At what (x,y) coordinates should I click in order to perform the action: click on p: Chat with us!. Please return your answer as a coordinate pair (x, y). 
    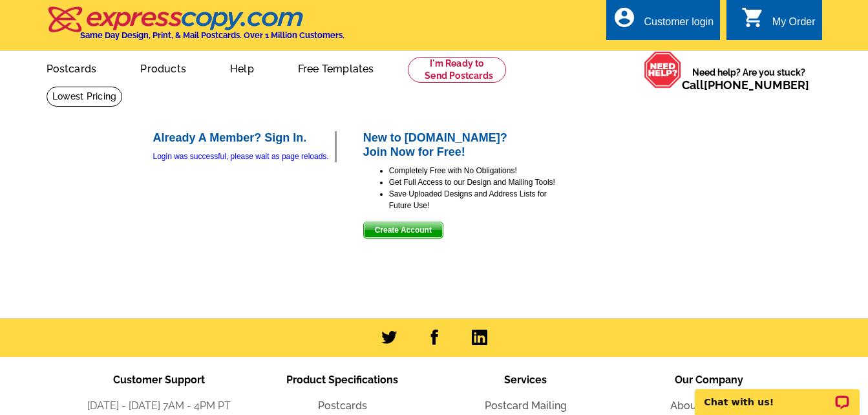
    Looking at the image, I should click on (82, 28).